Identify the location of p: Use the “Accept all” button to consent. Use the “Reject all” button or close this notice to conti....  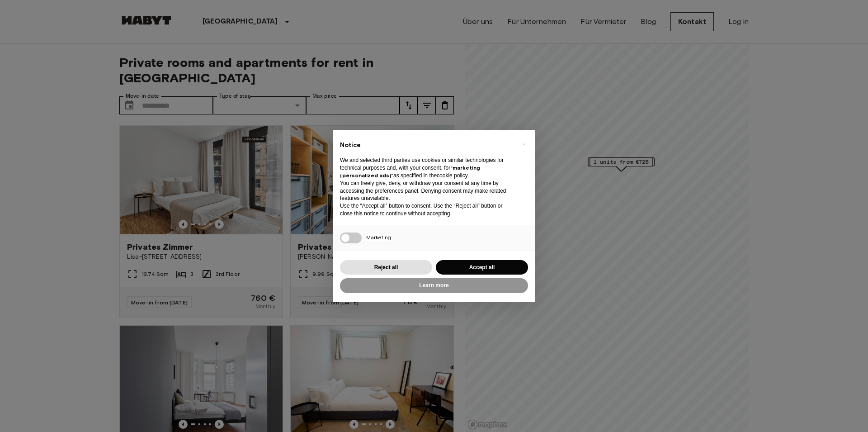
(427, 210).